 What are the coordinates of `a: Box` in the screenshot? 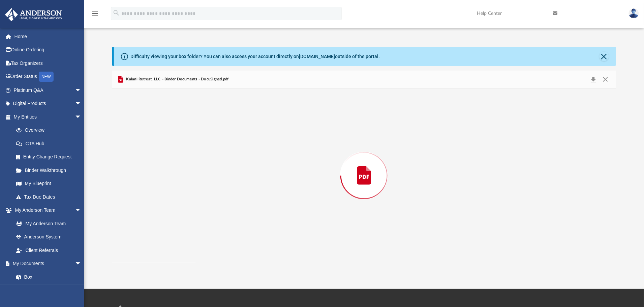 It's located at (47, 276).